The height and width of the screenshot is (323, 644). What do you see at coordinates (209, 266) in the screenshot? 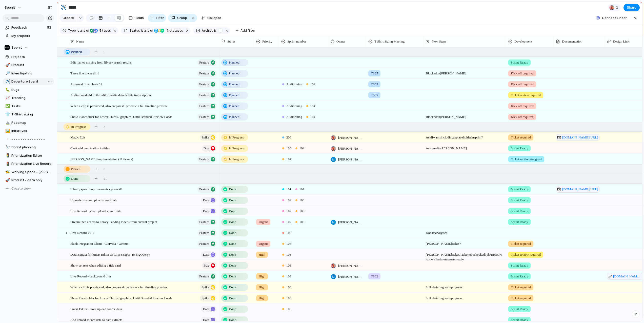
I see `button: Bug` at bounding box center [209, 266].